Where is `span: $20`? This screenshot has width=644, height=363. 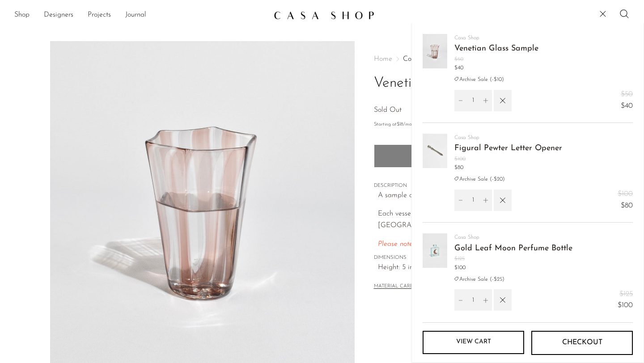
span: $20 is located at coordinates (498, 179).